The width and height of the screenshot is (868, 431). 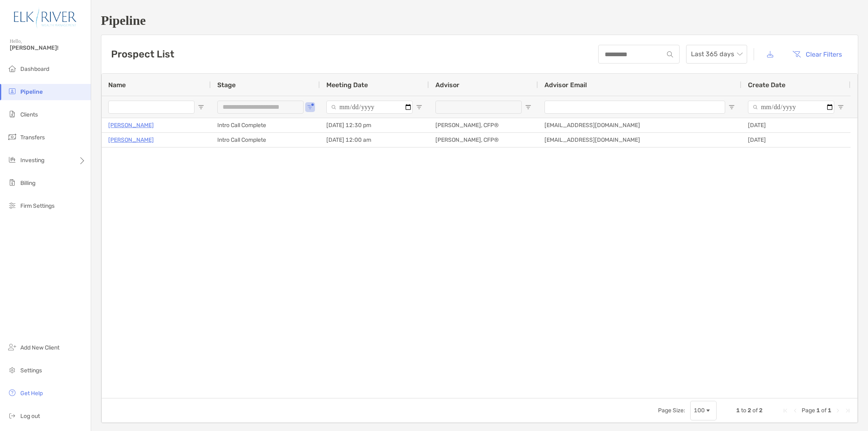 What do you see at coordinates (809, 410) in the screenshot?
I see `span: Page` at bounding box center [809, 410].